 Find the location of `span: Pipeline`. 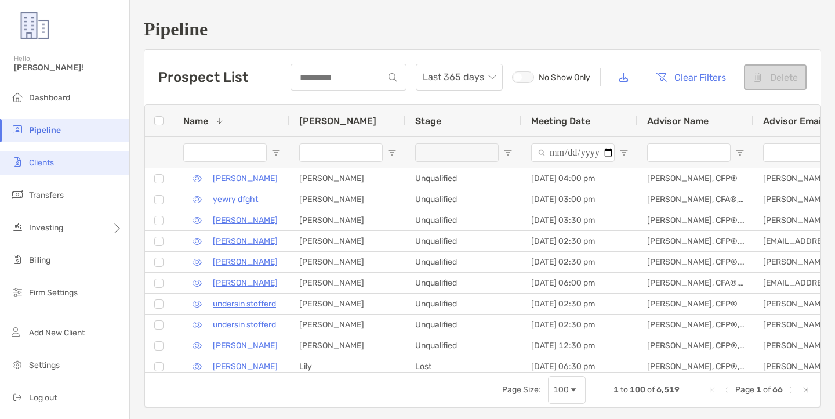

span: Pipeline is located at coordinates (45, 130).